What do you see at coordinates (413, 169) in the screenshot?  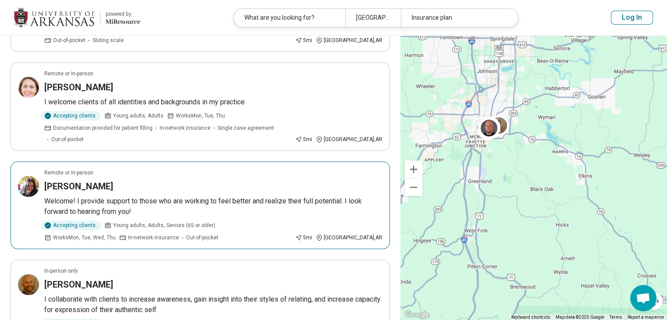 I see `button: Zoom in` at bounding box center [413, 169].